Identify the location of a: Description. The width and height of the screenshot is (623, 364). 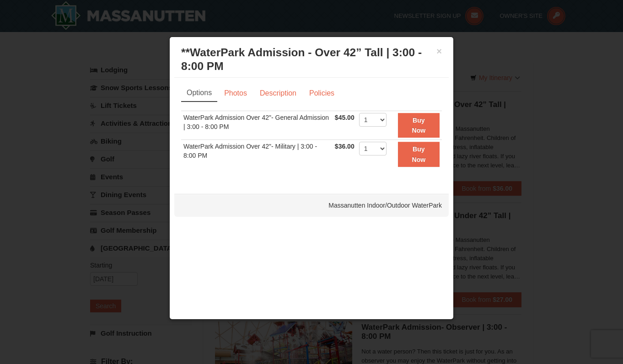
(279, 93).